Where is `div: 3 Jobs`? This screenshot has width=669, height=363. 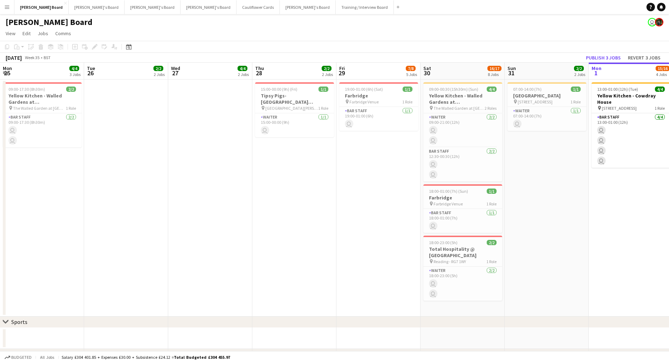 div: 3 Jobs is located at coordinates (75, 74).